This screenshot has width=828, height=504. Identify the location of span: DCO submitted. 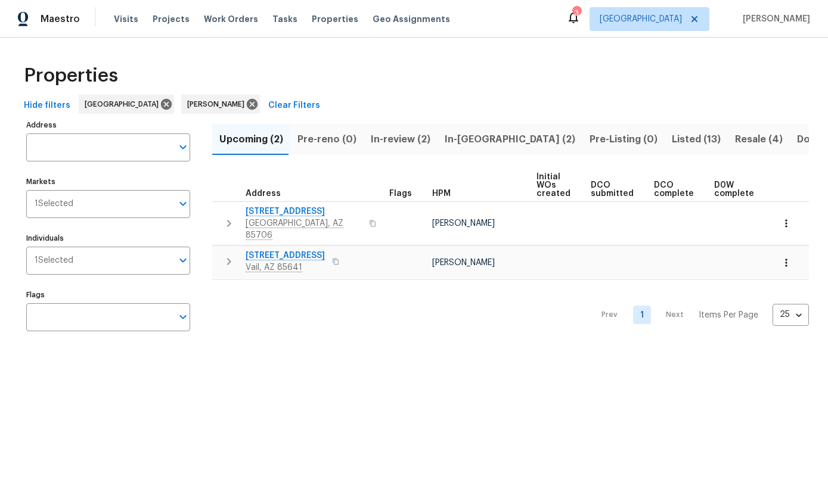
(612, 190).